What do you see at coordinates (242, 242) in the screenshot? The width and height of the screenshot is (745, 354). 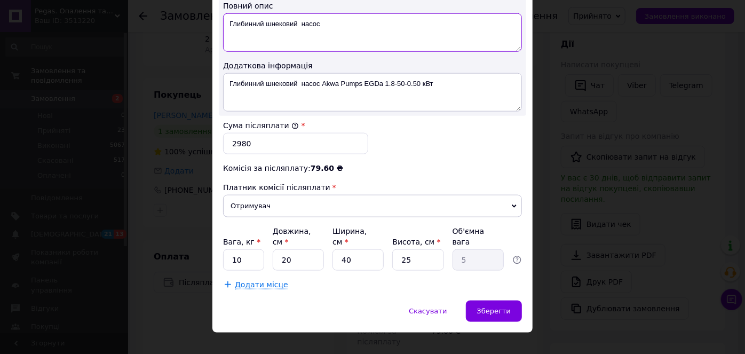 I see `label: Вага, кг` at bounding box center [242, 242].